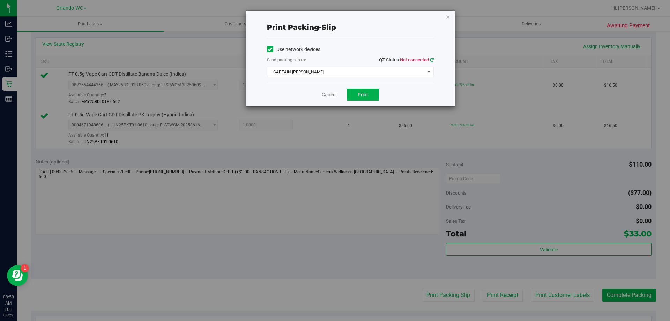  Describe the element at coordinates (329, 95) in the screenshot. I see `a: Cancel` at that location.